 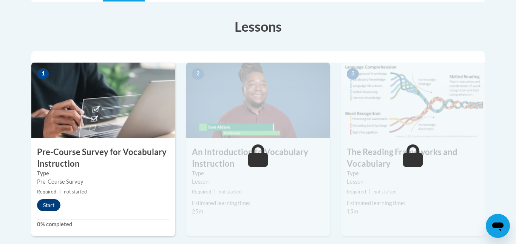 What do you see at coordinates (103, 158) in the screenshot?
I see `h3: Pre-Course Survey for Vocabulary Instruction` at bounding box center [103, 158].